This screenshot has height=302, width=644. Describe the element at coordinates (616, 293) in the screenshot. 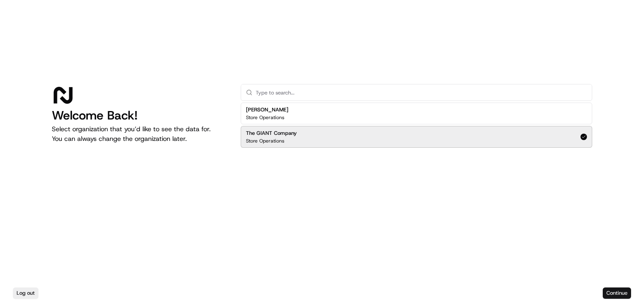

I see `button: Continue` at that location.